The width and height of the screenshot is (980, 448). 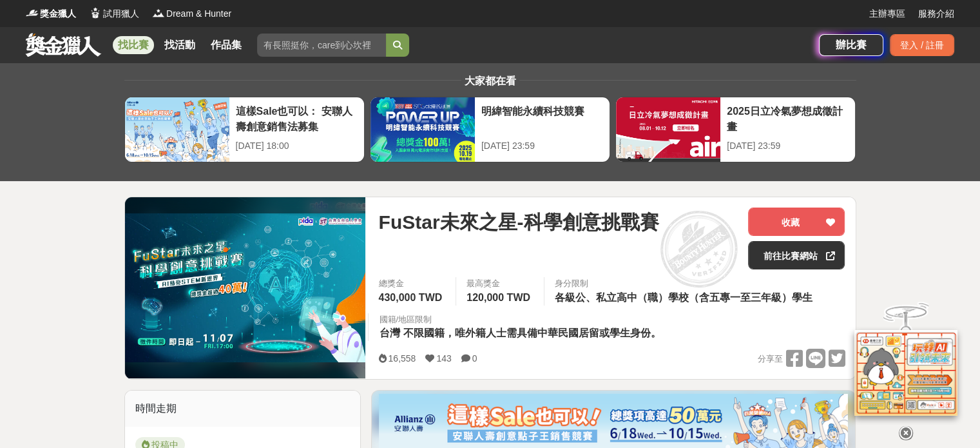 What do you see at coordinates (191, 14) in the screenshot?
I see `a: LogoDream & Hunter` at bounding box center [191, 14].